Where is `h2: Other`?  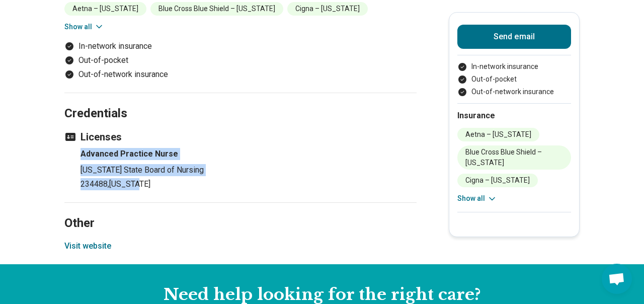
h2: Other is located at coordinates (241, 211).